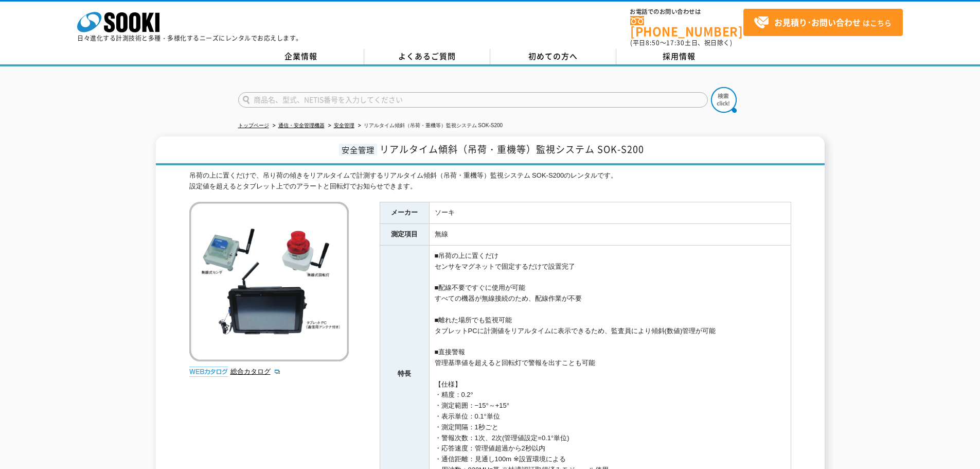 The image size is (980, 469). I want to click on div: 吊荷の上に置くだけで、吊り荷の傾きをリアルタイムで計測するリアルタイム傾斜（吊荷・重機等）監視システム SOK-S200のレンタルです。 設定値を超えるとタブレット上でのアラートと回転灯でお知ら..., so click(490, 181).